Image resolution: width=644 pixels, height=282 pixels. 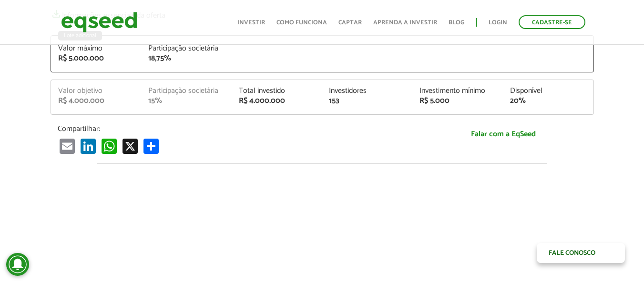 I want to click on p: Compartilhar:, so click(x=231, y=128).